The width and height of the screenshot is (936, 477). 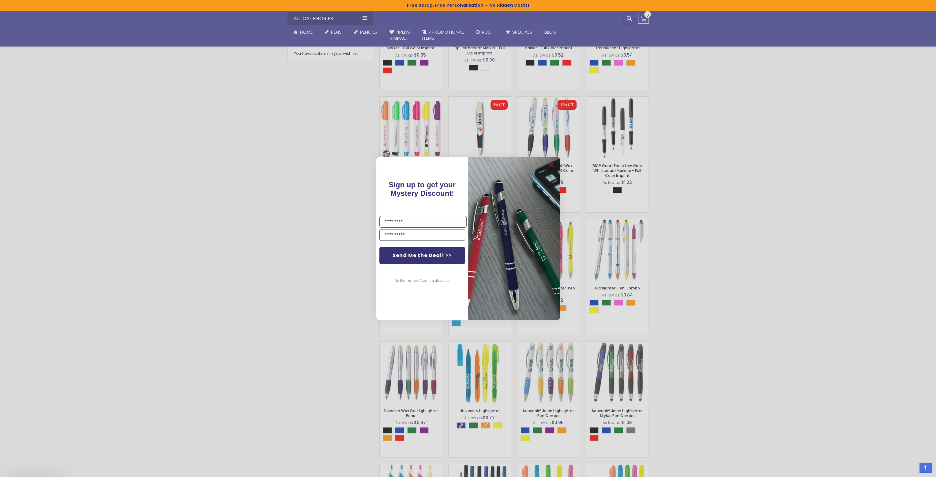 What do you see at coordinates (422, 256) in the screenshot?
I see `button: Send Me the Deal! >>` at bounding box center [422, 256].